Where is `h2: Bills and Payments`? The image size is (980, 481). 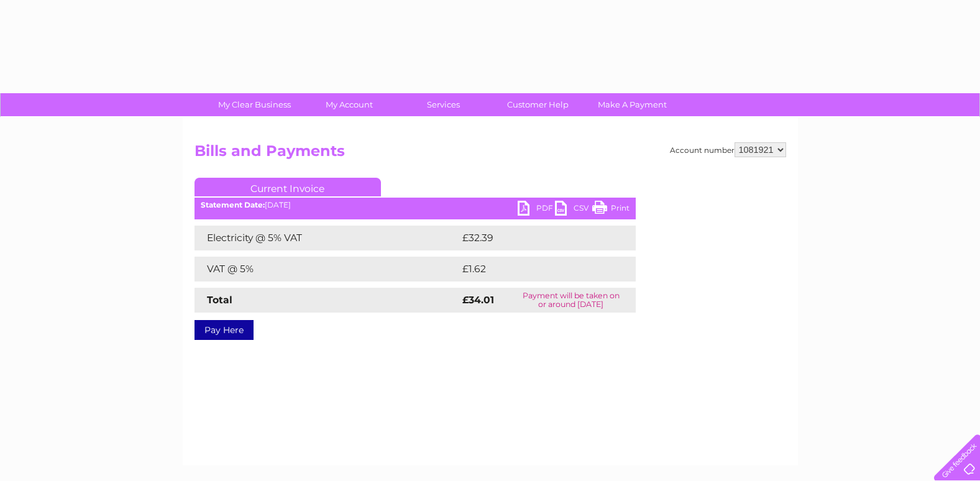
h2: Bills and Payments is located at coordinates (490, 154).